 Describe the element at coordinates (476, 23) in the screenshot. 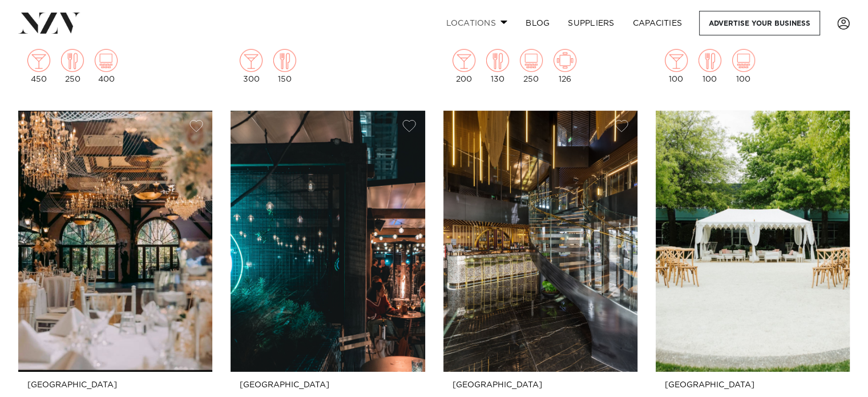

I see `a: Locations` at that location.